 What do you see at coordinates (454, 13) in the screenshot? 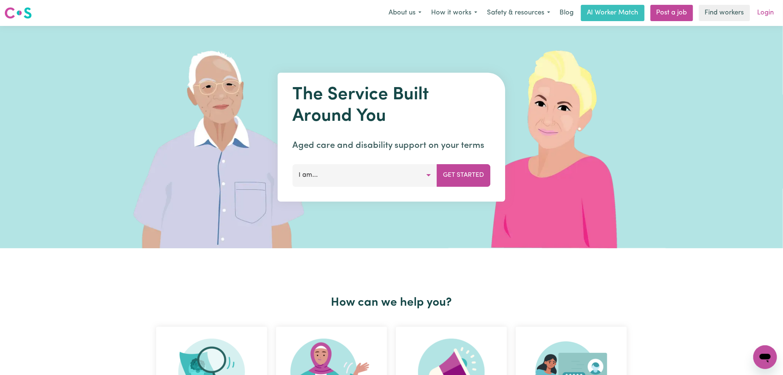
I see `button: How it works` at bounding box center [454, 13].